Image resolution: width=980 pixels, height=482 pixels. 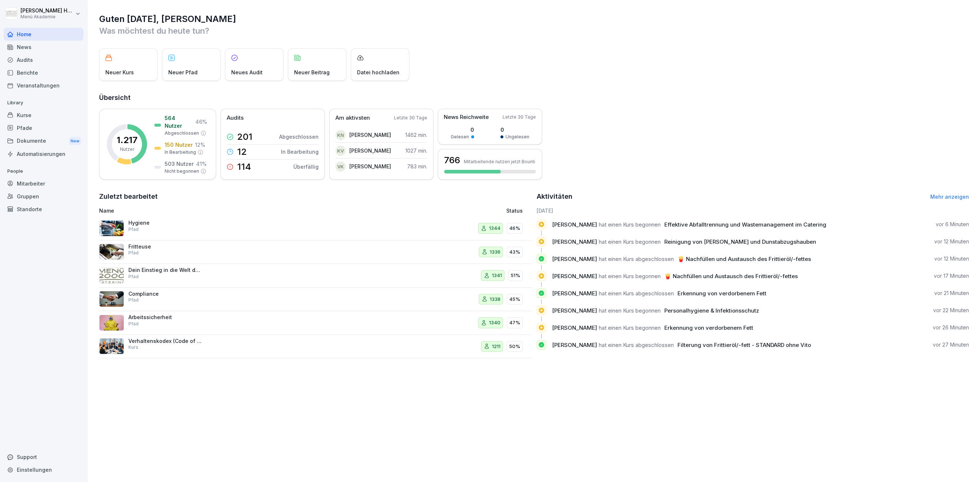 I want to click on p: Name, so click(x=238, y=211).